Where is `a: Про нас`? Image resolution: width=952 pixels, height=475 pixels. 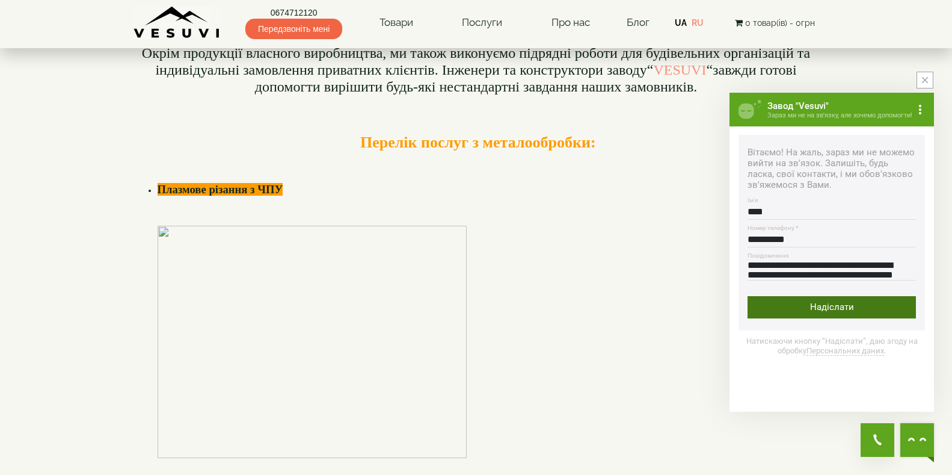
a: Про нас is located at coordinates (571, 23).